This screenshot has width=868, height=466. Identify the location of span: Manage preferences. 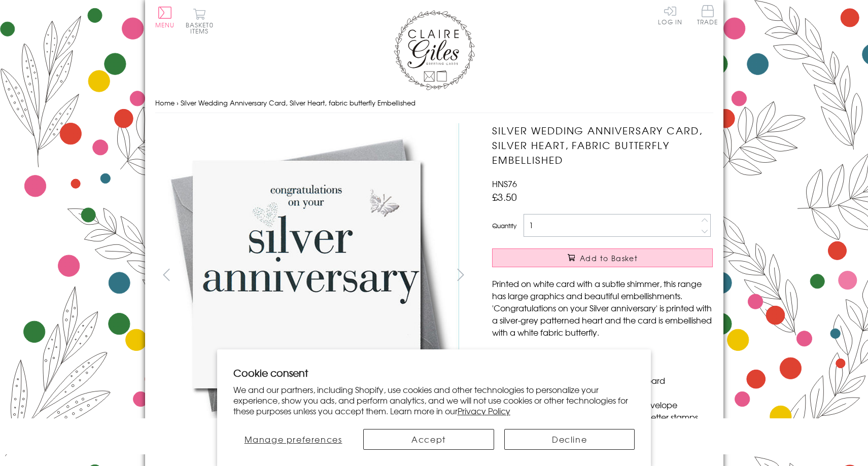
(293, 439).